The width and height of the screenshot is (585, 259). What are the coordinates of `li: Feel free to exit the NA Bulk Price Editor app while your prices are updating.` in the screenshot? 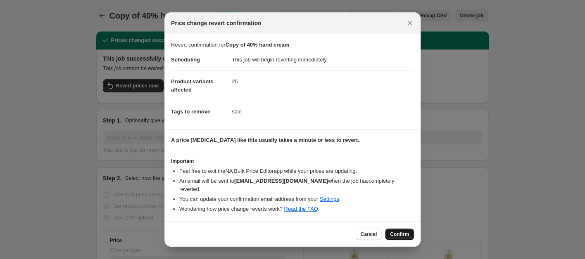 It's located at (296, 171).